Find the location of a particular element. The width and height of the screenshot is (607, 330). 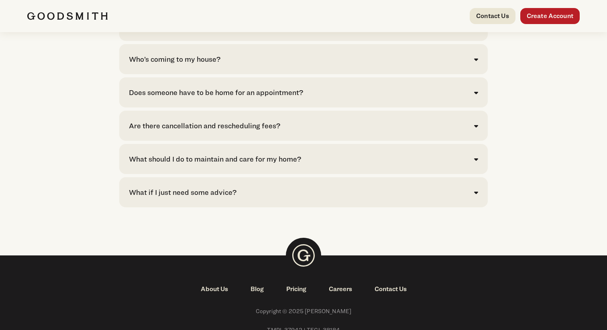

img: Goodsmith is located at coordinates (67, 16).